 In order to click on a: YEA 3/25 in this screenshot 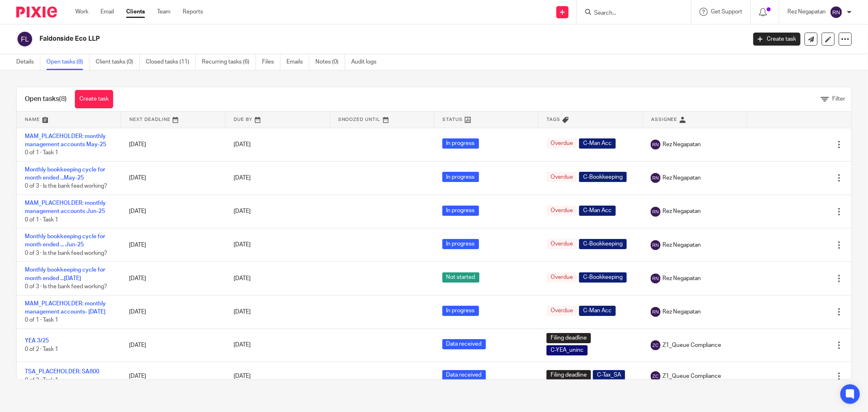, I will do `click(37, 341)`.